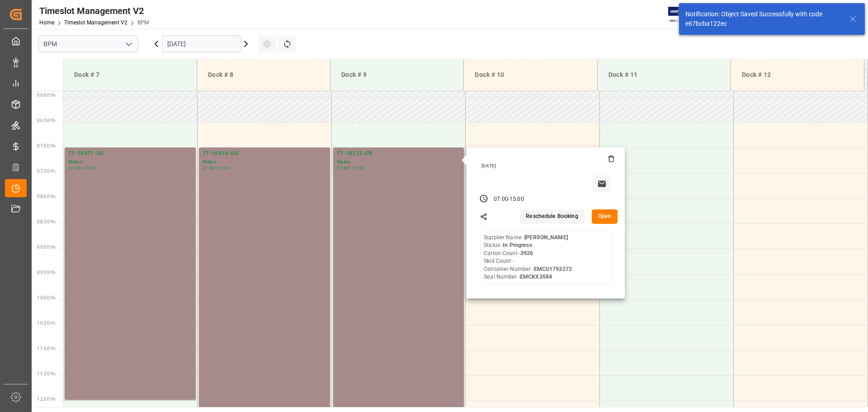  What do you see at coordinates (46, 170) in the screenshot?
I see `span: 07:30 Hr` at bounding box center [46, 170].